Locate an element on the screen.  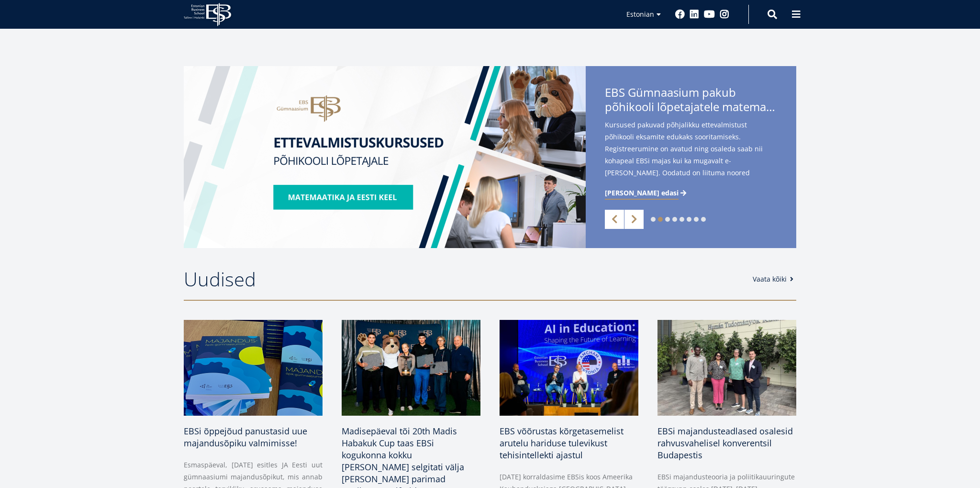
span: EBS võõrustas kõrgetasemelist arutelu hariduse tulevikust tehisintellekti ajastul is located at coordinates (562, 443).